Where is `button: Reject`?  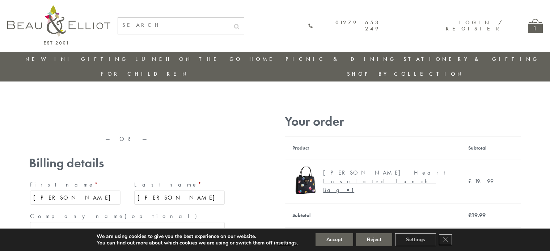 button: Reject is located at coordinates (374, 239).